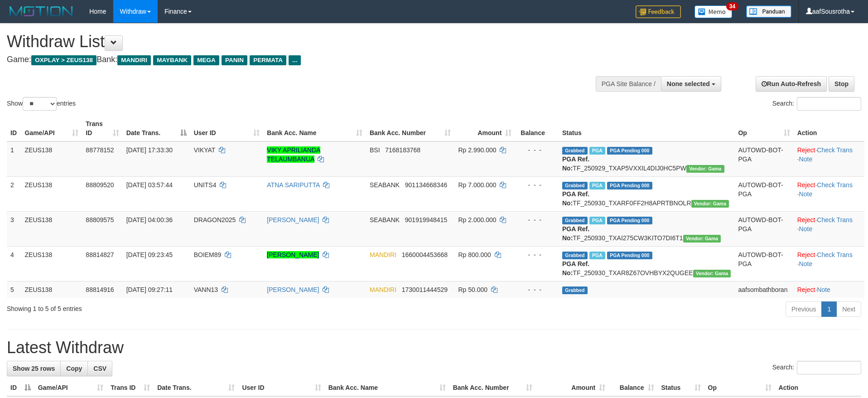 The image size is (868, 398). Describe the element at coordinates (99, 185) in the screenshot. I see `span: 88809520` at that location.